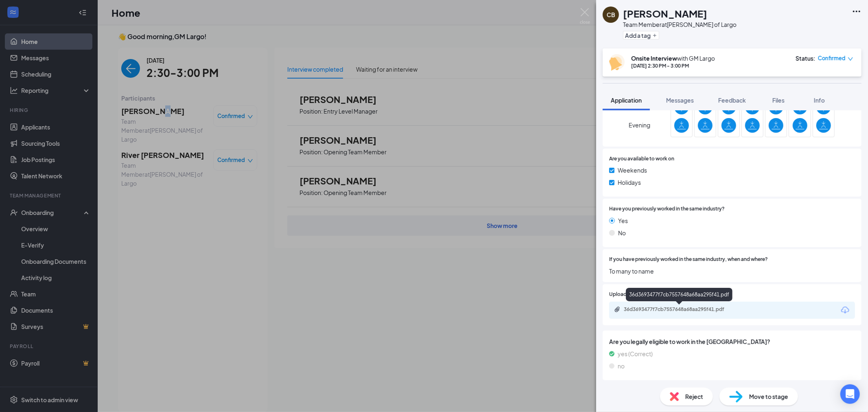 The image size is (868, 412). What do you see at coordinates (805, 58) in the screenshot?
I see `div: Status :` at bounding box center [805, 58].